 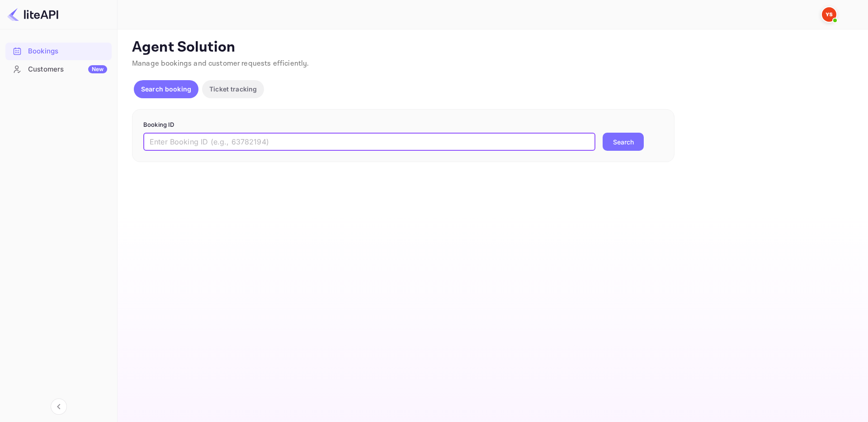 What do you see at coordinates (830, 14) in the screenshot?
I see `img: Yandex Support` at bounding box center [830, 14].